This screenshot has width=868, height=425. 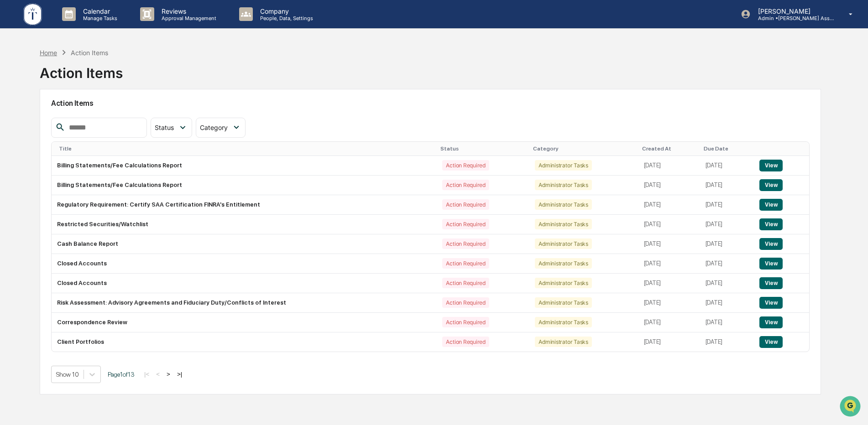 I want to click on img: 1746055101610-c473b297-6a78-478c-a979-82029cc54cd1, so click(x=17, y=78).